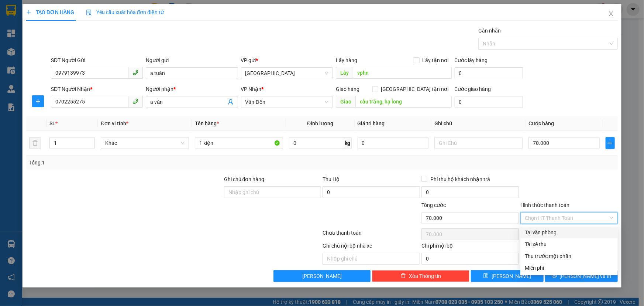 The height and width of the screenshot is (306, 644). Describe the element at coordinates (460, 179) in the screenshot. I see `span: Phí thu hộ khách nhận trả` at that location.